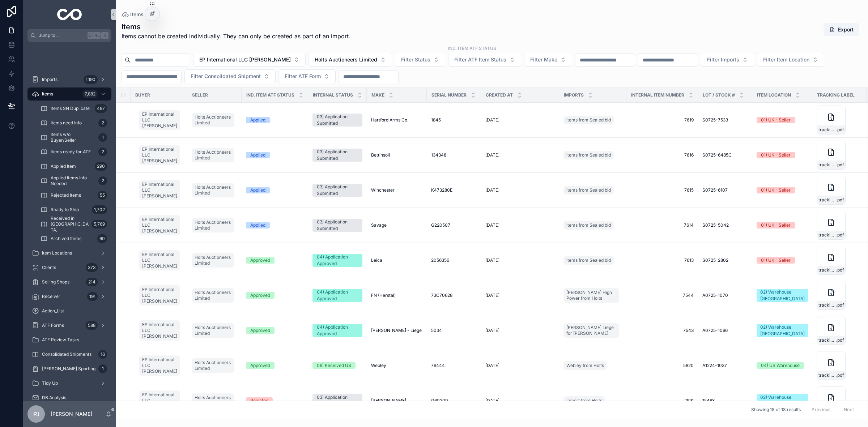 This screenshot has height=427, width=868. I want to click on button: Jump to...CtrlK, so click(69, 35).